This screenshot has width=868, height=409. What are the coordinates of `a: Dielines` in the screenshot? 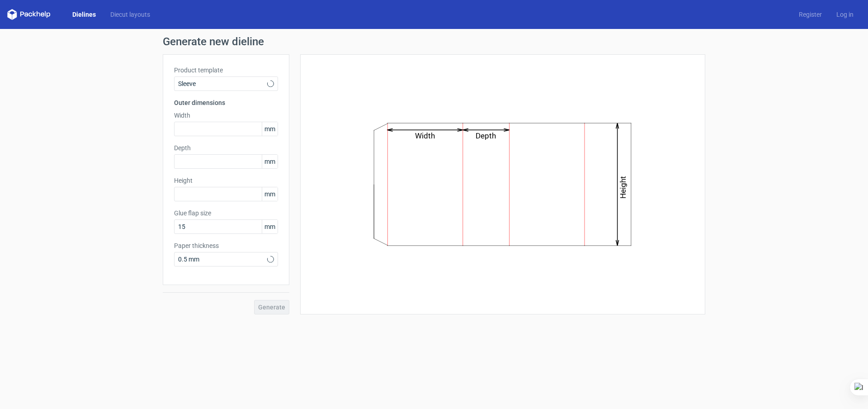 It's located at (84, 14).